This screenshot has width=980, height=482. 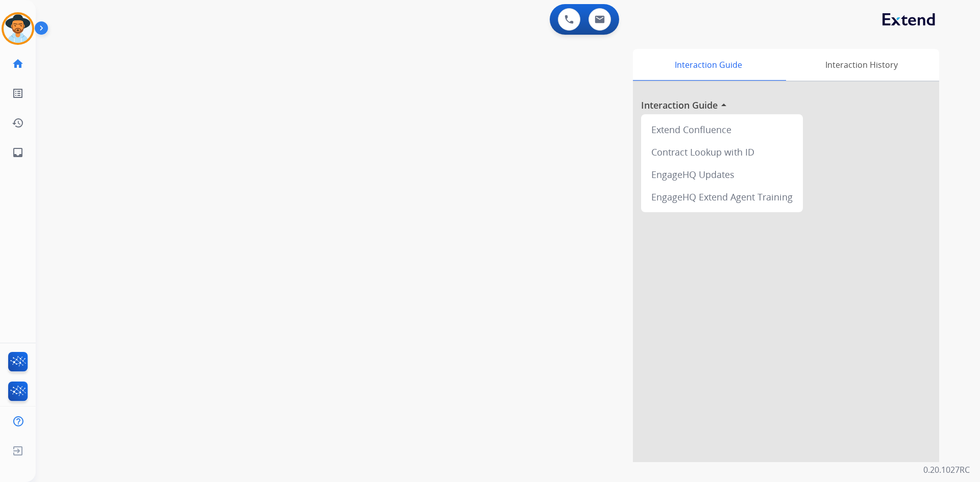 What do you see at coordinates (861, 65) in the screenshot?
I see `div: Interaction History` at bounding box center [861, 65].